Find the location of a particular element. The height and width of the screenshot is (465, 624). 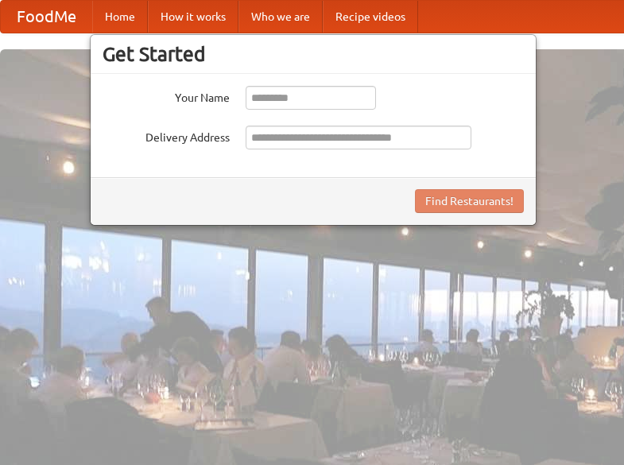

a: Home is located at coordinates (120, 17).